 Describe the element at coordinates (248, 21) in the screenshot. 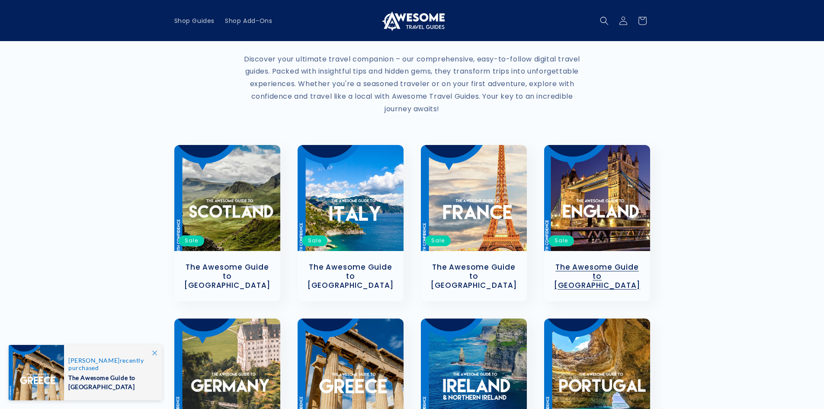

I see `span: Shop Add-Ons` at that location.